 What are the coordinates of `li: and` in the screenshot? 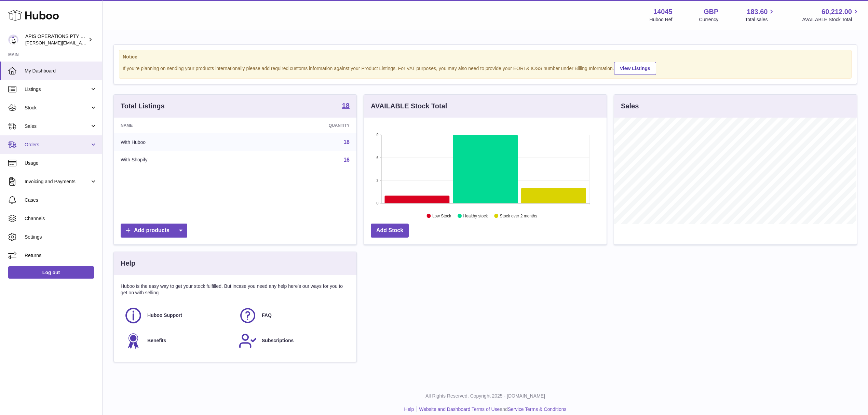 It's located at (491, 409).